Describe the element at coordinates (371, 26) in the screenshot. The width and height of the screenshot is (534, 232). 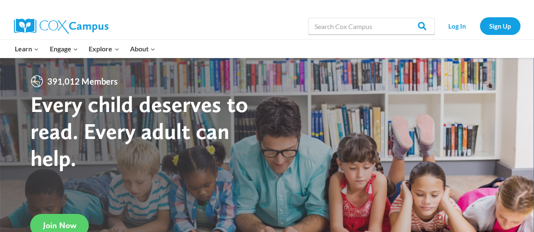
I see `input: Search Cox Campus` at that location.